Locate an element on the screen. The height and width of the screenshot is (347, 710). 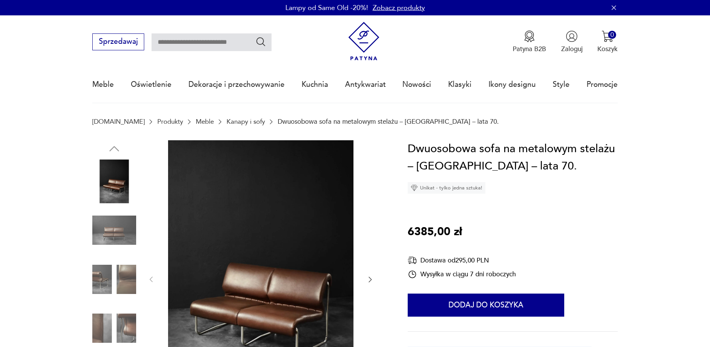
a: Dekoracje i przechowywanie is located at coordinates (237, 85).